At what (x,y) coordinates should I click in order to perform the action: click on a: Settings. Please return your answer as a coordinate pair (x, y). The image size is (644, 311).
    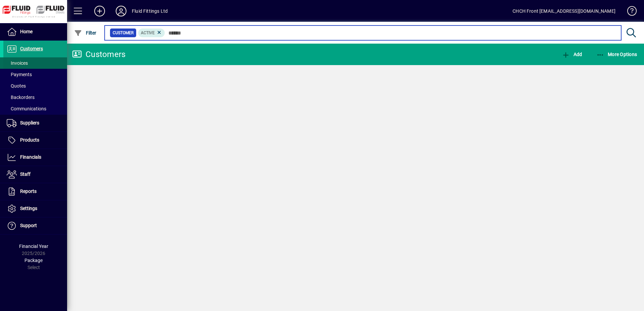
    Looking at the image, I should click on (35, 209).